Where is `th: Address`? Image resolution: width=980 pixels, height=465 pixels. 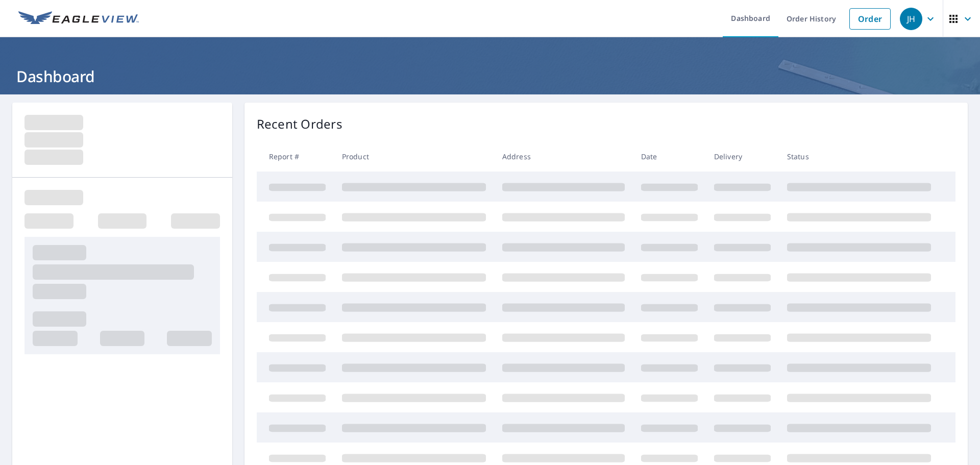
th: Address is located at coordinates (563, 157).